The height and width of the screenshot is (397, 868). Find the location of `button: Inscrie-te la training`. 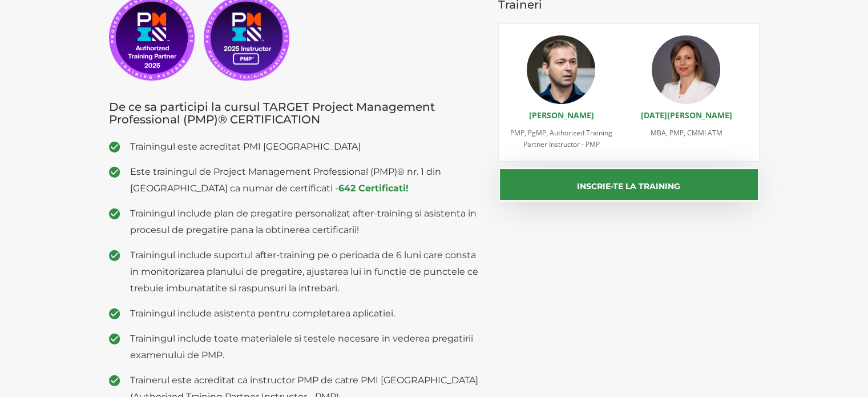

button: Inscrie-te la training is located at coordinates (629, 184).